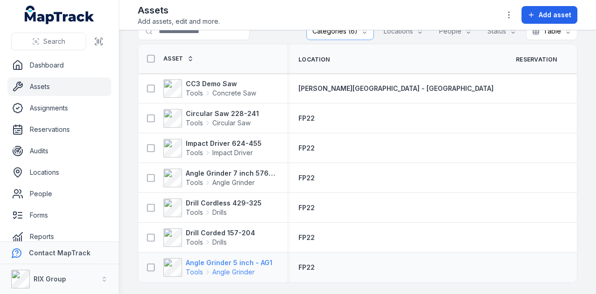 Image resolution: width=596 pixels, height=294 pixels. What do you see at coordinates (59, 65) in the screenshot?
I see `a: Dashboard` at bounding box center [59, 65].